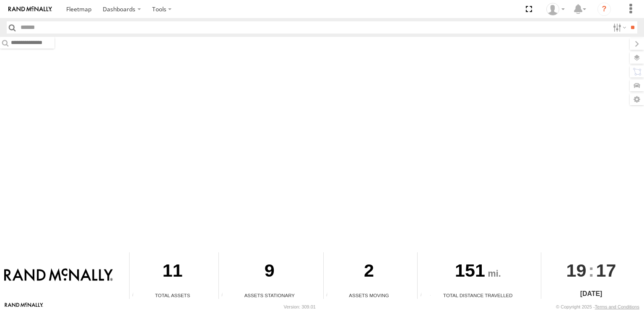 This screenshot has height=311, width=644. Describe the element at coordinates (369, 295) in the screenshot. I see `div: Assets Moving` at that location.